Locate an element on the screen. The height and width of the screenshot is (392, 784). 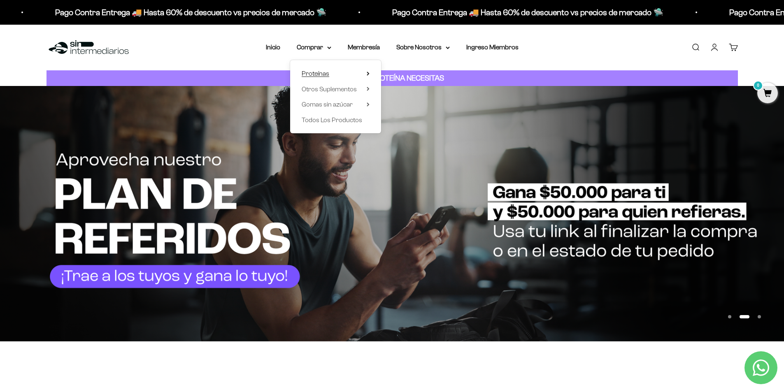
summary: Gomas sin azúcar is located at coordinates (335, 105).